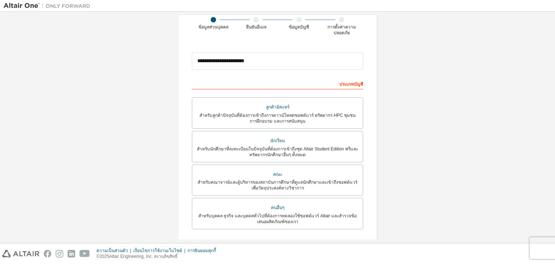 This screenshot has width=555, height=264. Describe the element at coordinates (143, 256) in the screenshot. I see `font: Altair Engineering, Inc. สงวนลิขสิทธิ์` at that location.